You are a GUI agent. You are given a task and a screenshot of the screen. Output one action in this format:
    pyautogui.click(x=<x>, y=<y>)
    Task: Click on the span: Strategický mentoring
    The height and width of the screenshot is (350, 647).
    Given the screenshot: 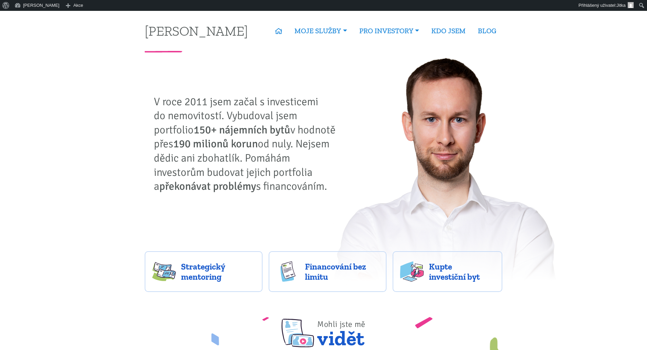 What is the action you would take?
    pyautogui.click(x=218, y=272)
    